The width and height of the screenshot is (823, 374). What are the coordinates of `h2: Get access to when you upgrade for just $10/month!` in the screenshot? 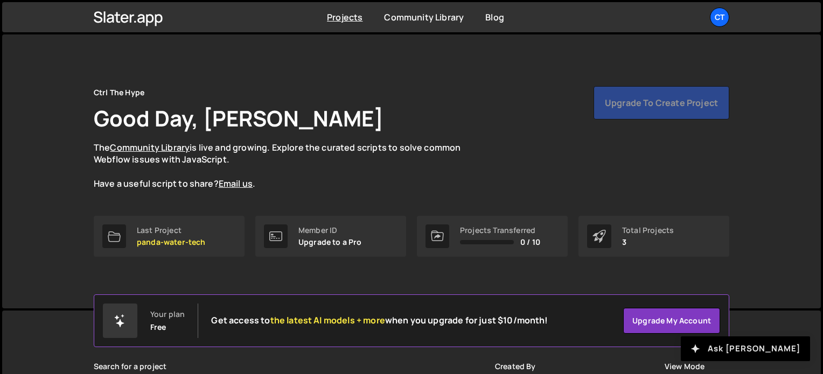 It's located at (379, 321).